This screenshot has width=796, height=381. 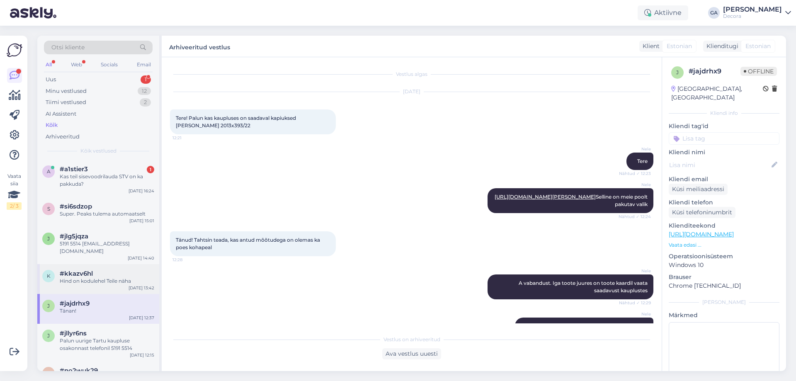 I want to click on div: AI Assistent, so click(x=61, y=114).